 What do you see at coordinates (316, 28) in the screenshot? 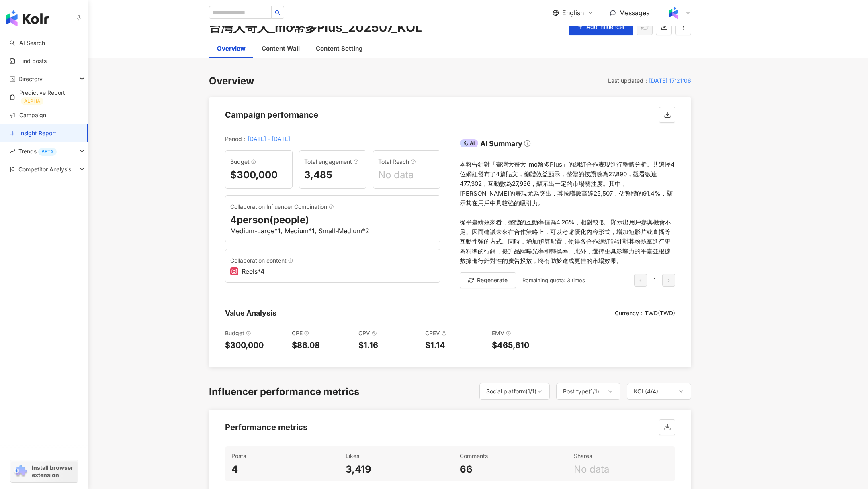
I see `div: 台灣大哥大_mo幣多Plus_202507_KOL` at bounding box center [316, 28].